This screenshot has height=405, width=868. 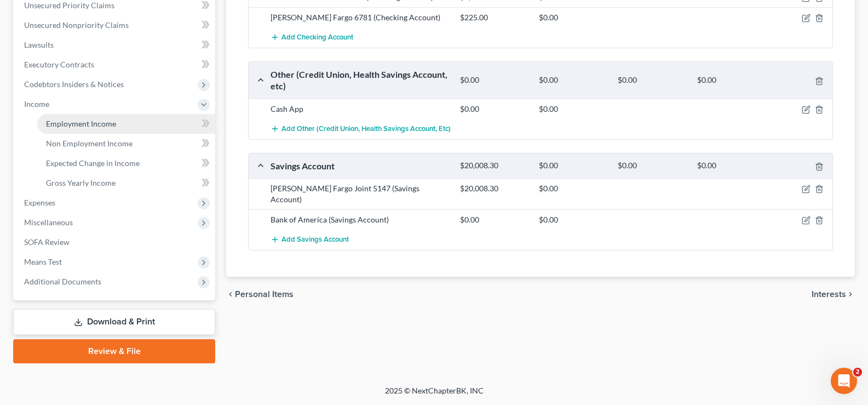 What do you see at coordinates (857, 372) in the screenshot?
I see `span: 2` at bounding box center [857, 372].